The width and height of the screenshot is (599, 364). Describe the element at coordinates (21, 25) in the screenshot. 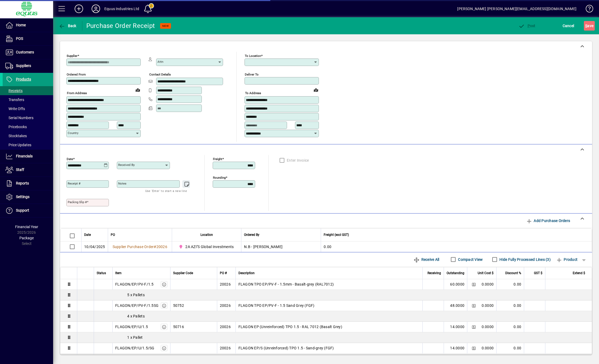

I see `span: Home` at that location.